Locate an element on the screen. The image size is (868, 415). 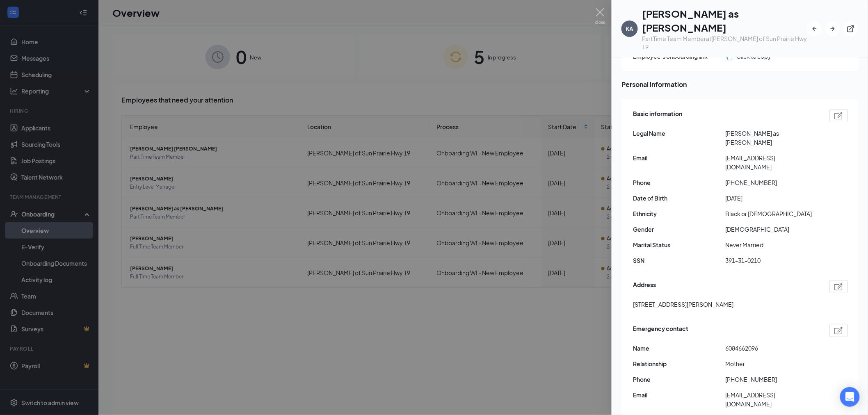
span: Personal information is located at coordinates (740, 84).